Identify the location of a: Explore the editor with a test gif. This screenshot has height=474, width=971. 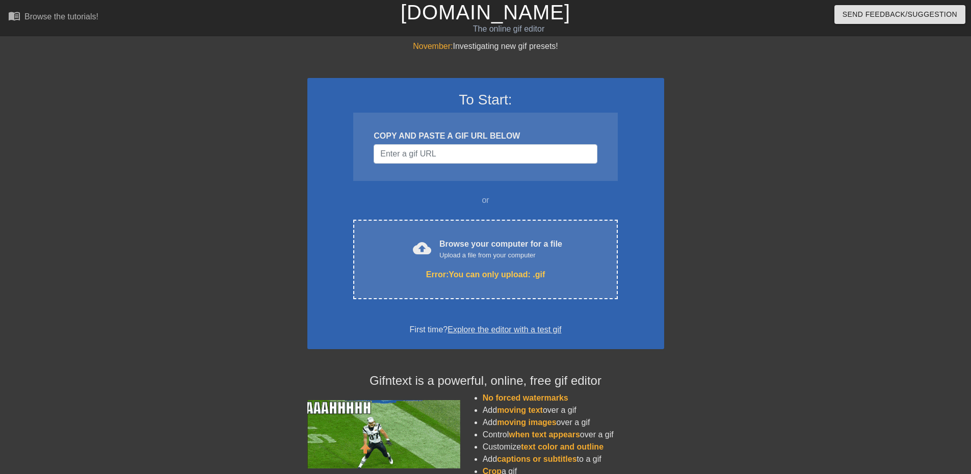
(504, 329).